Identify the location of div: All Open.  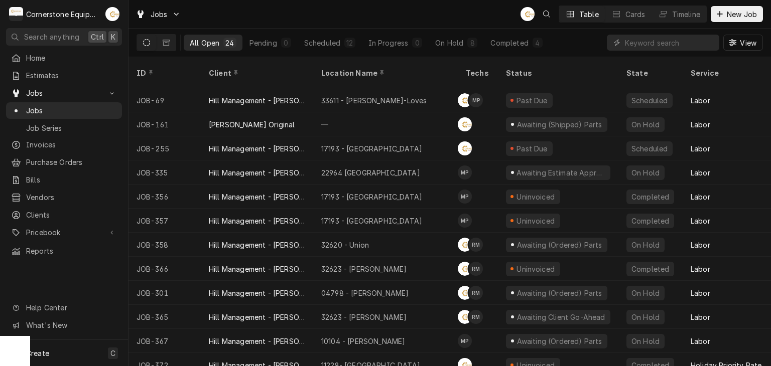
(204, 43).